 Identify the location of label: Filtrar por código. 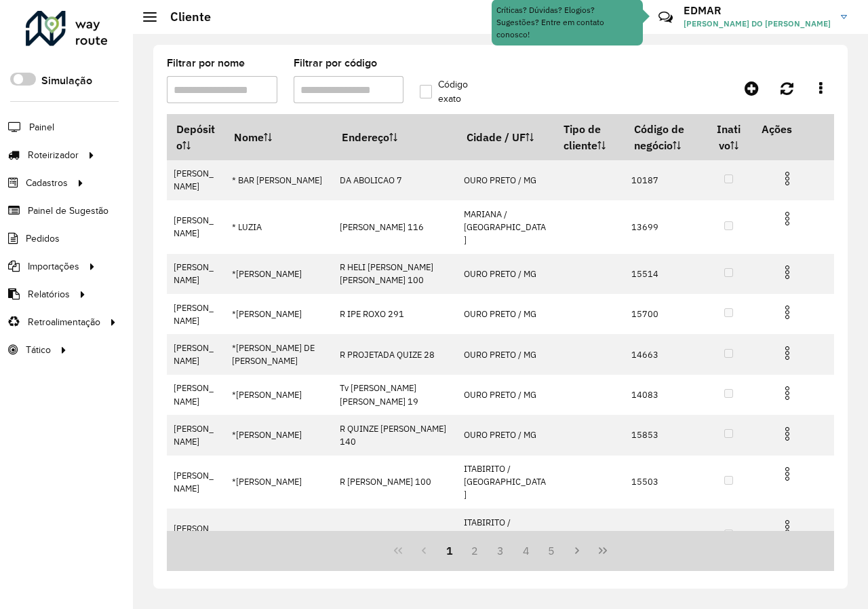
(335, 63).